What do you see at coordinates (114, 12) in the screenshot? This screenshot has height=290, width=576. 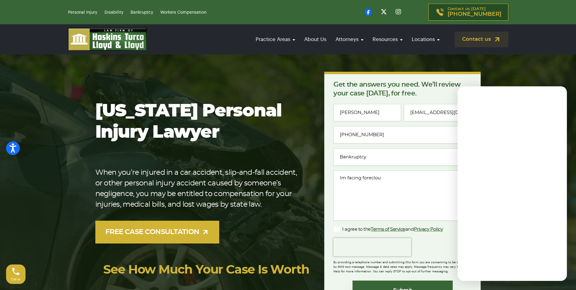 I see `a: Disability` at bounding box center [114, 12].